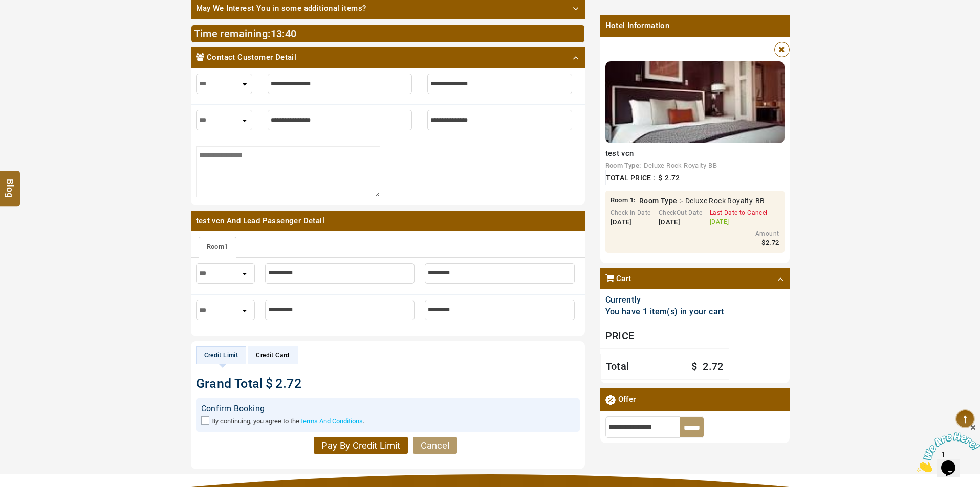  What do you see at coordinates (272, 356) in the screenshot?
I see `li: Credit Card` at bounding box center [272, 356].